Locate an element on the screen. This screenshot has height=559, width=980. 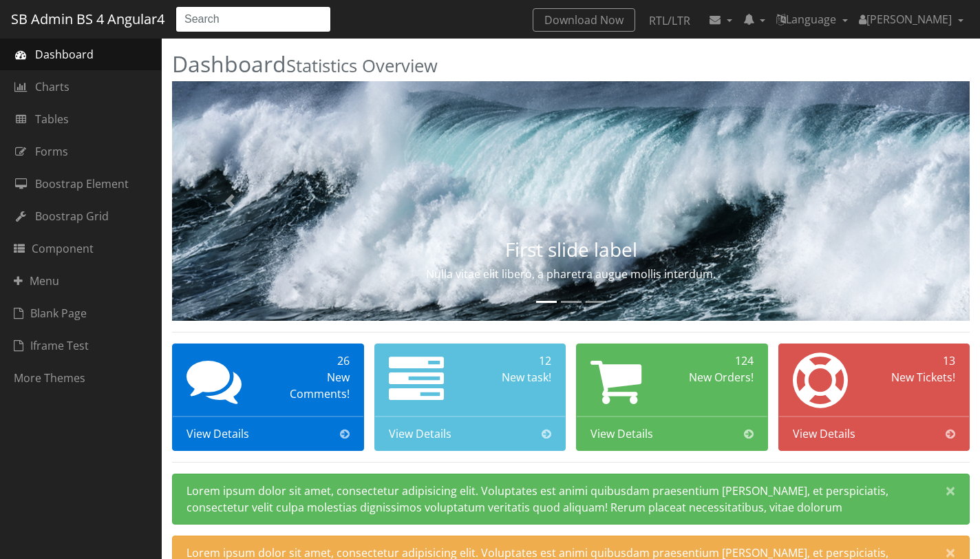
div: 26 is located at coordinates (311, 360).